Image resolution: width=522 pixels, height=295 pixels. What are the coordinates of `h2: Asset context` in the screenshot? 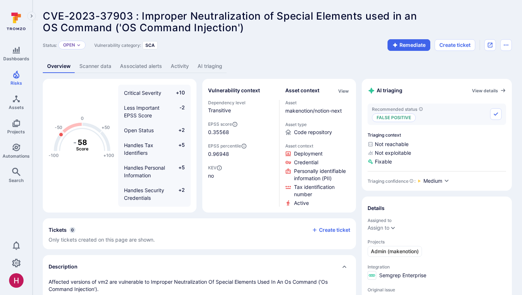 It's located at (302, 90).